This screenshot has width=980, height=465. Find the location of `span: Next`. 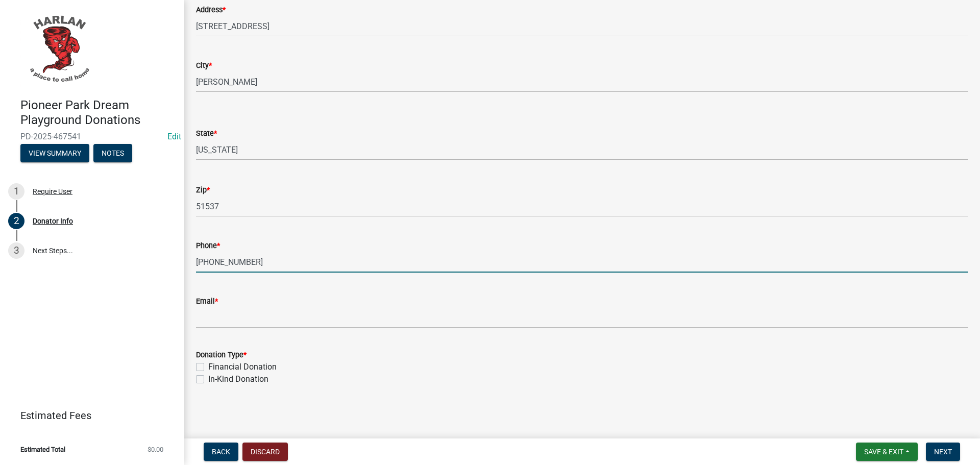

span: Next is located at coordinates (943, 452).